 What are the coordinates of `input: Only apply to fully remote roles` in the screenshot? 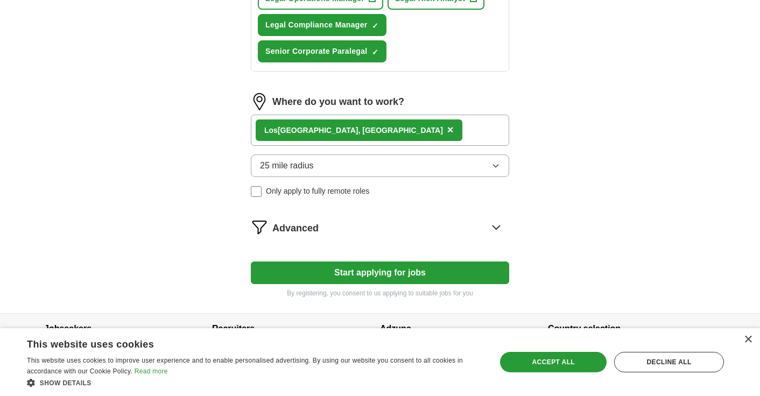 It's located at (256, 192).